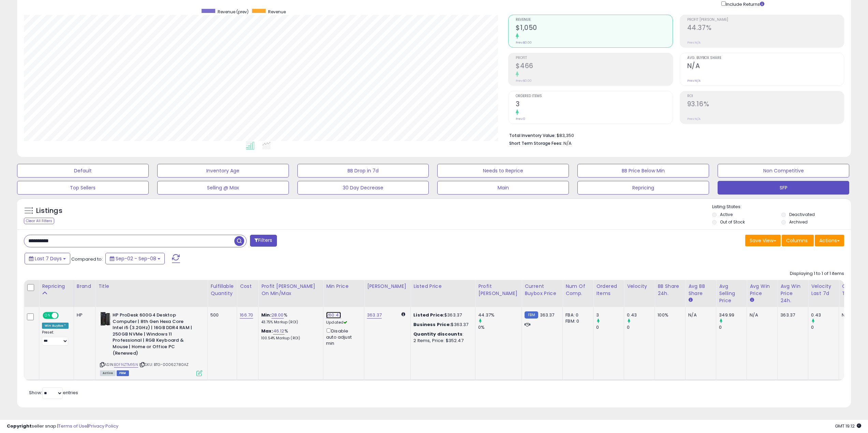 This screenshot has width=868, height=433. Describe the element at coordinates (55, 326) in the screenshot. I see `div: Win BuyBox *` at that location.